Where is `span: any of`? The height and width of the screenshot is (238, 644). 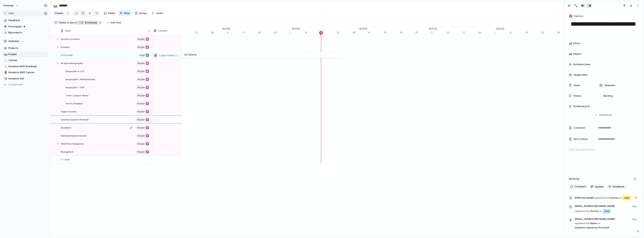
span: any of is located at coordinates (73, 23).